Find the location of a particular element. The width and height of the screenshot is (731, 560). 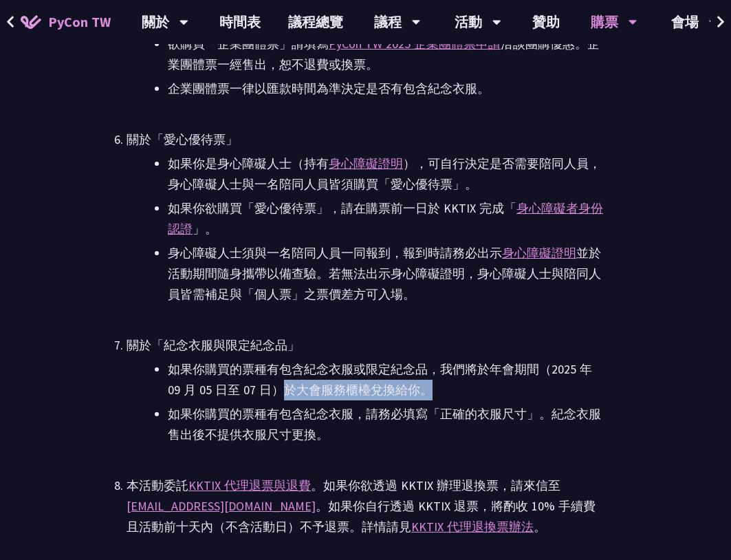

li: 企業團體票一律以匯款時間為準決定是否有包含紀念衣服。 is located at coordinates (386, 89).